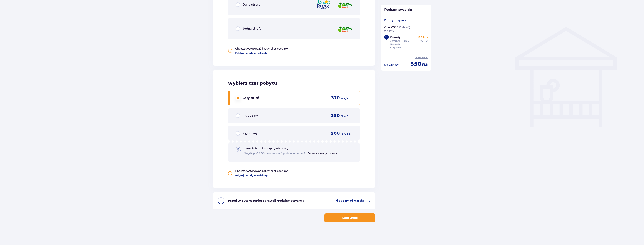 The width and height of the screenshot is (644, 245). What do you see at coordinates (387, 37) in the screenshot?
I see `div: 2 x` at bounding box center [387, 37].